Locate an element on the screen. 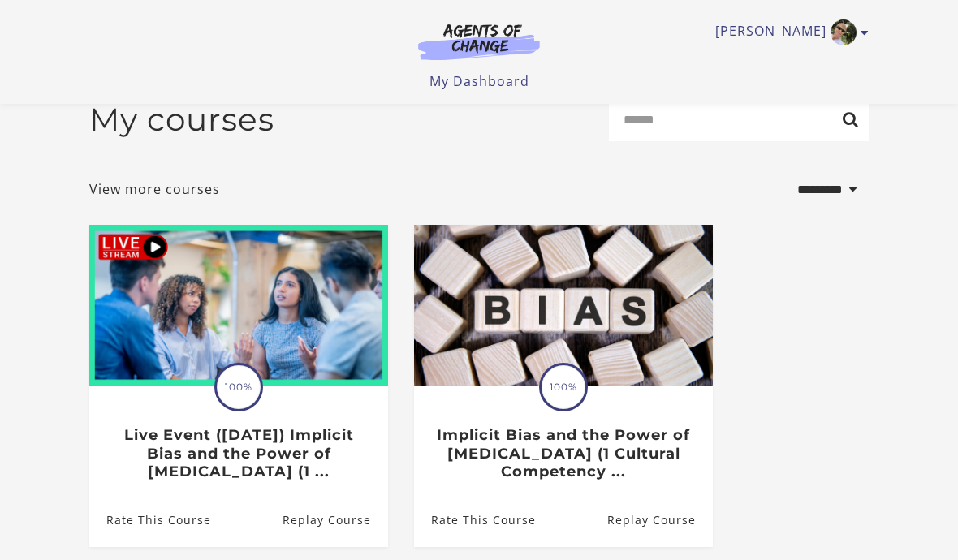 The width and height of the screenshot is (958, 560). a: Implicit Bias and the Power of Peer Support (1 Cultural Competency ...: Rate This Course is located at coordinates (475, 520).